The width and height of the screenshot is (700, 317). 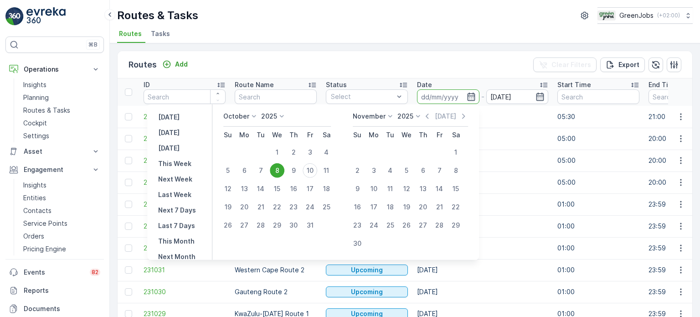 What do you see at coordinates (93, 45) in the screenshot?
I see `p: ⌘B` at bounding box center [93, 45].